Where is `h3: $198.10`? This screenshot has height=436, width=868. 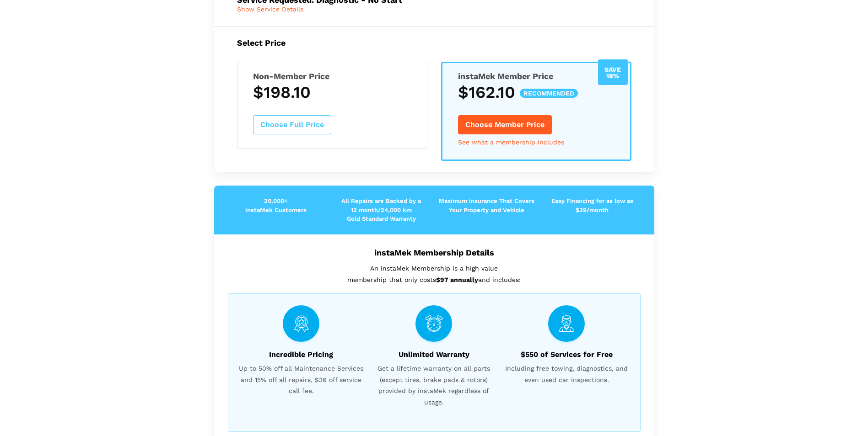
h3: $198.10 is located at coordinates (332, 92).